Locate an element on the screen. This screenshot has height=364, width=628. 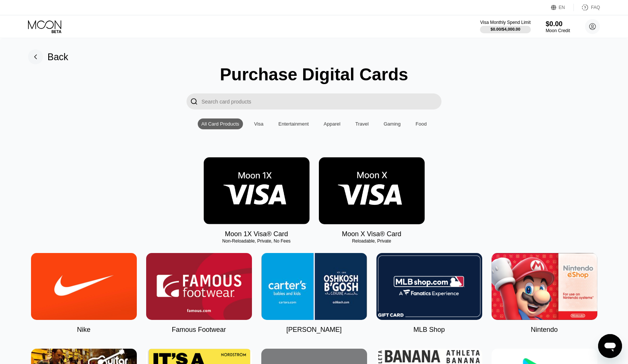
div: Nintendo is located at coordinates (544, 330).